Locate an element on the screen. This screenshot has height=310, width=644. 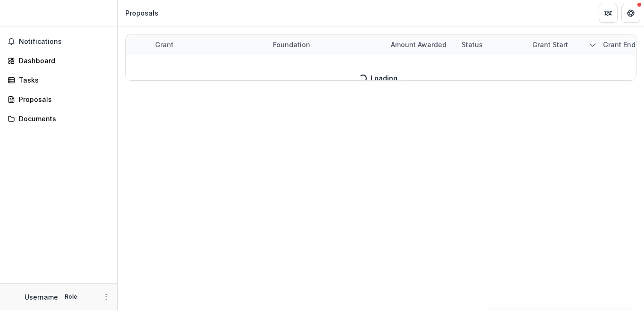
div: Dashboard is located at coordinates (62, 61).